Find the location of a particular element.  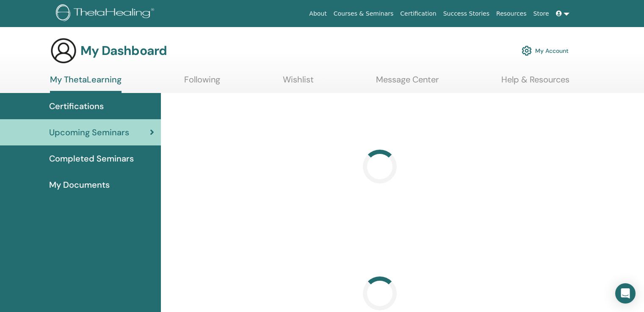

a: Certification is located at coordinates (418, 14).